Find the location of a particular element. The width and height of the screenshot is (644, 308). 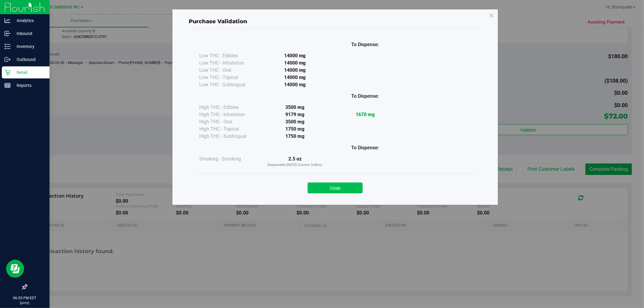

div: Smoking - Smoking is located at coordinates (229, 159).